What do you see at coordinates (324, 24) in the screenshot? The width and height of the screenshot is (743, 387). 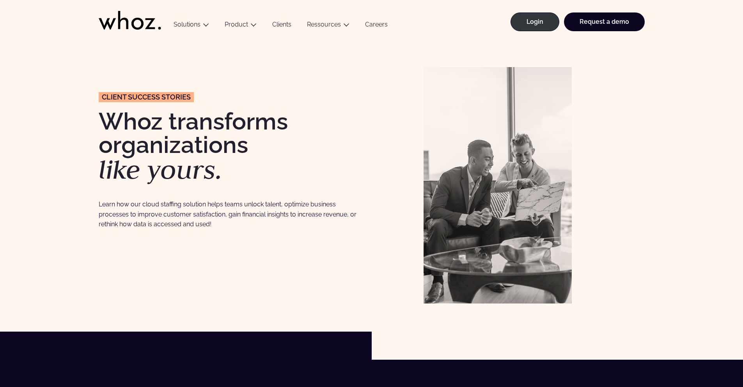 I see `a: Ressources` at bounding box center [324, 24].